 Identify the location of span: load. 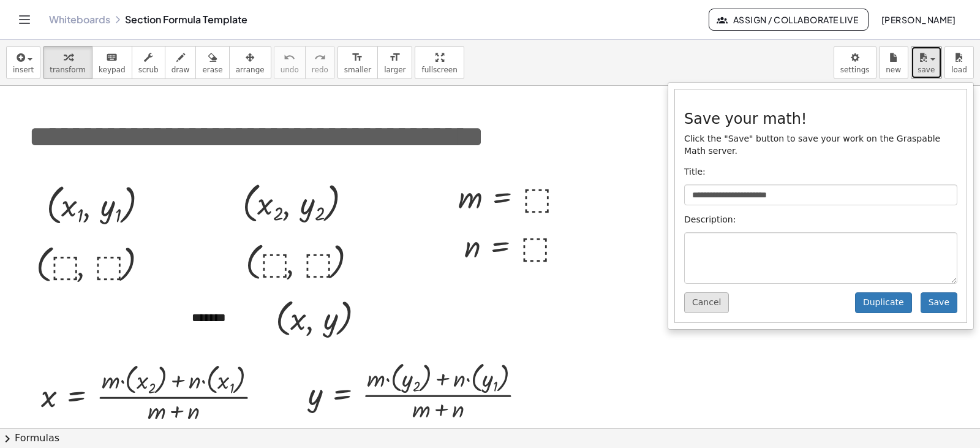
(960, 70).